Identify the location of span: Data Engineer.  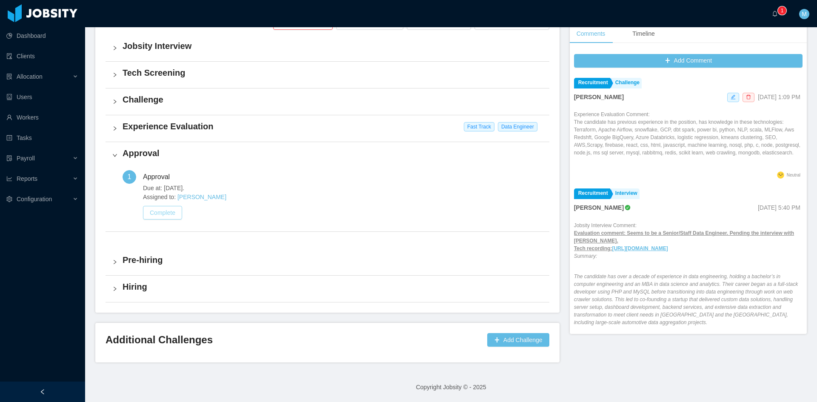
(517, 127).